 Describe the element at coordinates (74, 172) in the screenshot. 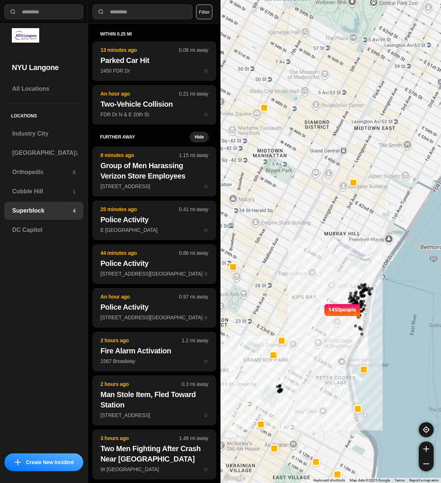

I see `p: 6` at that location.